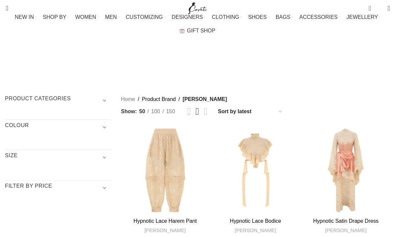 The image size is (395, 237). Describe the element at coordinates (26, 17) in the screenshot. I see `a: NEW IN` at that location.